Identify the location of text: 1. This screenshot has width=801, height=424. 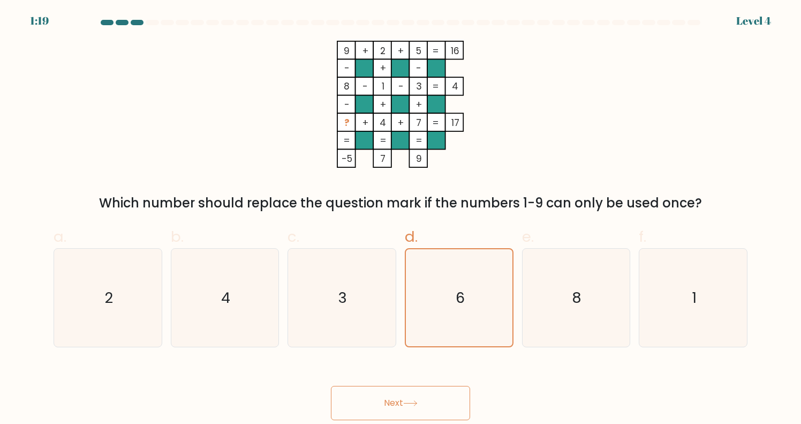
(694, 297).